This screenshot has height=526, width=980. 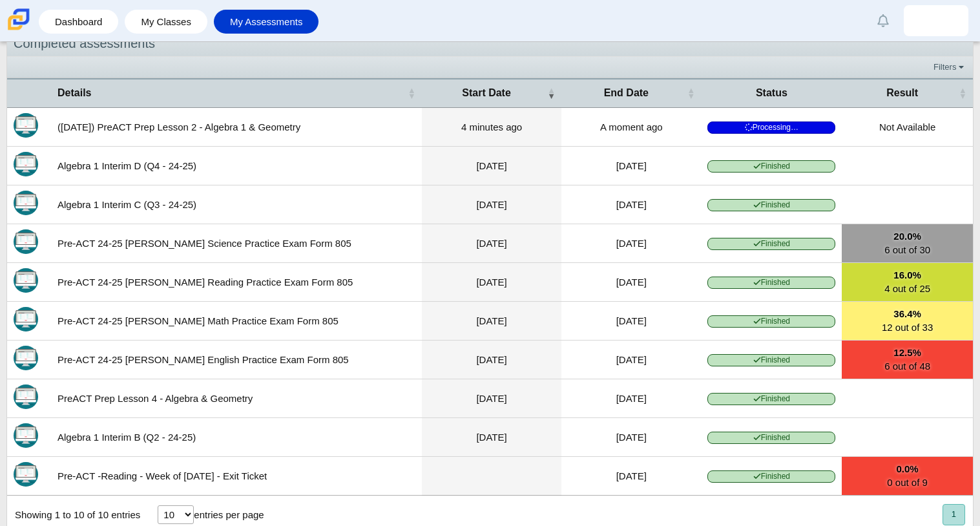 What do you see at coordinates (936, 21) in the screenshot?
I see `a: kamariana.spencer.HzPbzk` at bounding box center [936, 21].